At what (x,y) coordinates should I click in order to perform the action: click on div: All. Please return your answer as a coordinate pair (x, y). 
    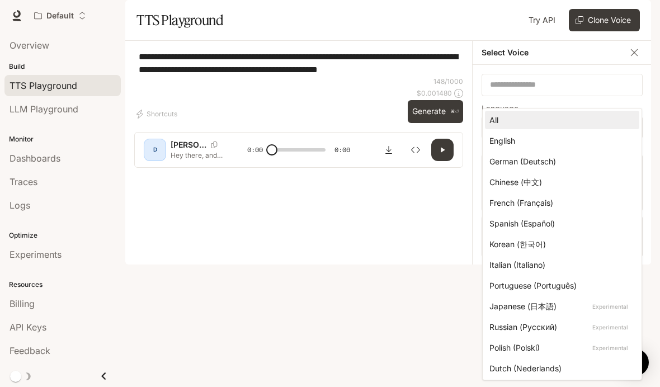
    Looking at the image, I should click on (560, 120).